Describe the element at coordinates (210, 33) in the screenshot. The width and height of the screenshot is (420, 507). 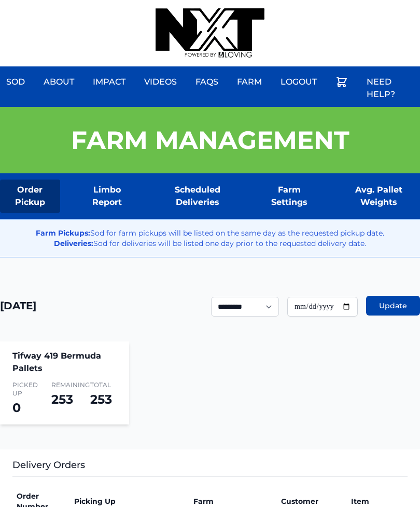
I see `img: nextdaysod.com Logo` at that location.